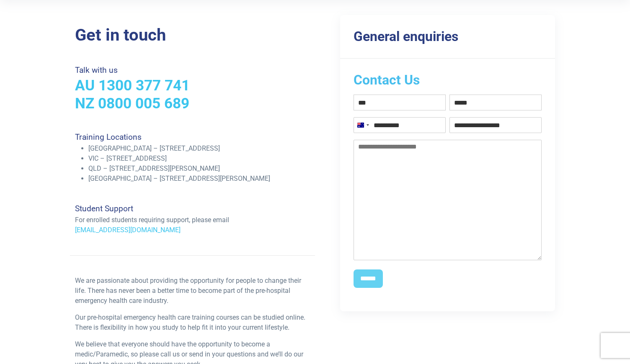 This screenshot has width=630, height=364. Describe the element at coordinates (192, 70) in the screenshot. I see `h4: Talk with us` at that location.